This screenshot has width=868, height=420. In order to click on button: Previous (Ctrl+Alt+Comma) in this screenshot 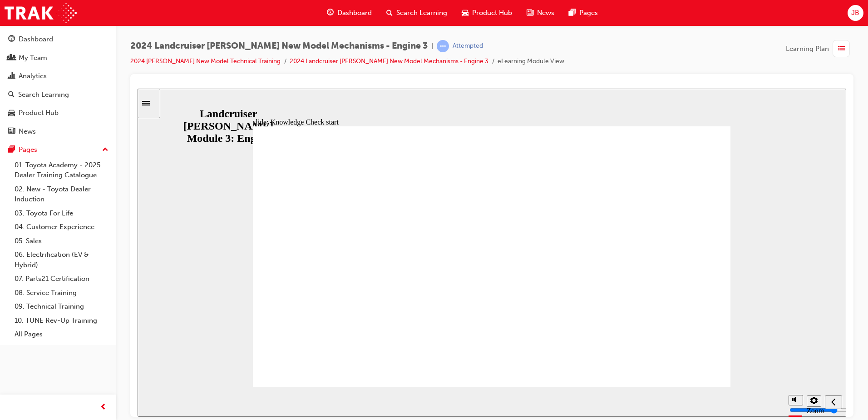, I will do `click(696, 314)`.